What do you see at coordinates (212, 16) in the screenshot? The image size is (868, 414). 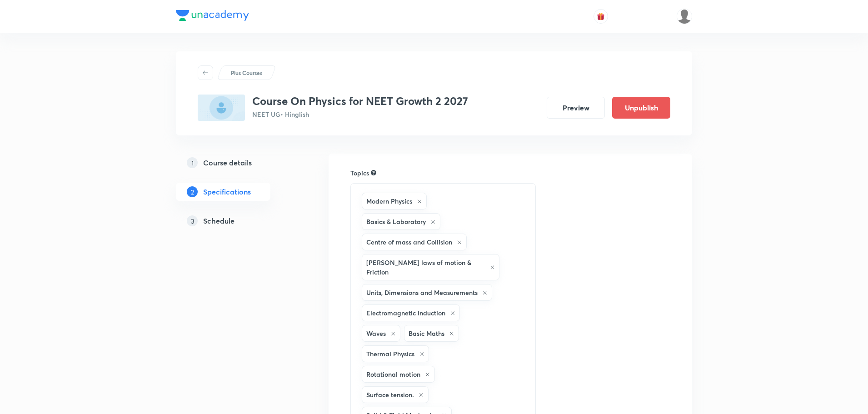 I see `a: Company Logo` at bounding box center [212, 16].